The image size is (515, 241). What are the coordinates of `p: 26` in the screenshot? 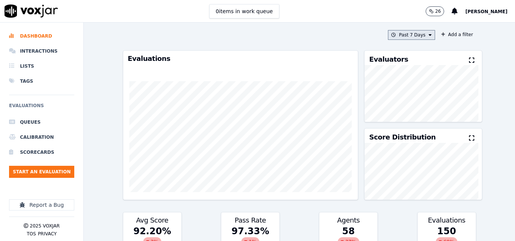 It's located at (437, 11).